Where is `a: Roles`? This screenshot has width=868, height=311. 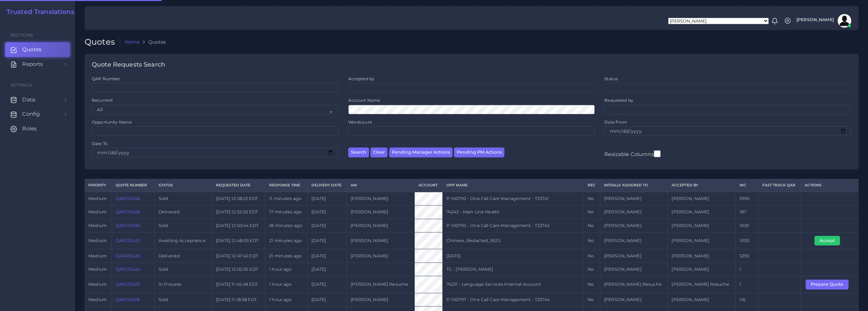 a: Roles is located at coordinates (37, 128).